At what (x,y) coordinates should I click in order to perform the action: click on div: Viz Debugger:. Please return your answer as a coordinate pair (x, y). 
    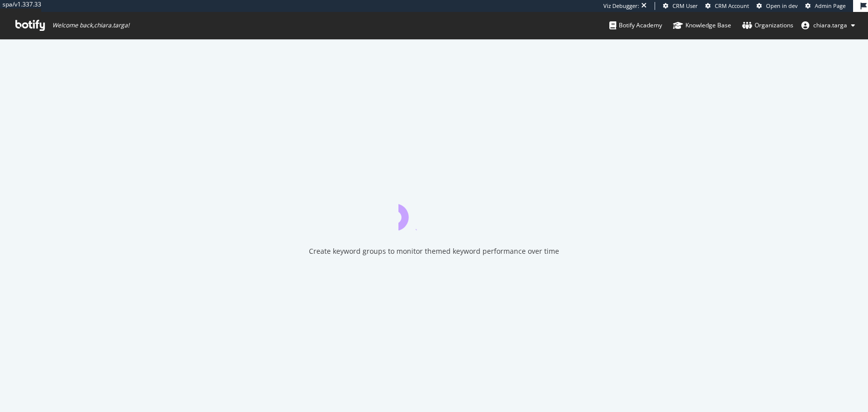
    Looking at the image, I should click on (622, 6).